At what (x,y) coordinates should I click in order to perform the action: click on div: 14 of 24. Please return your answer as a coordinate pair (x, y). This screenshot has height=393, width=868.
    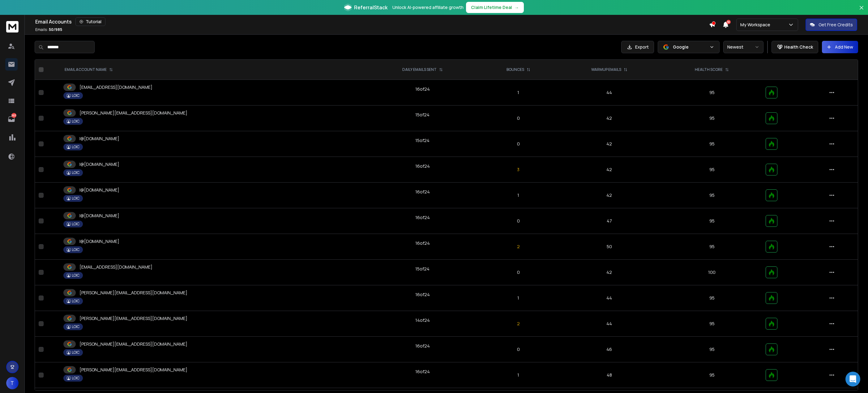
    Looking at the image, I should click on (423, 320).